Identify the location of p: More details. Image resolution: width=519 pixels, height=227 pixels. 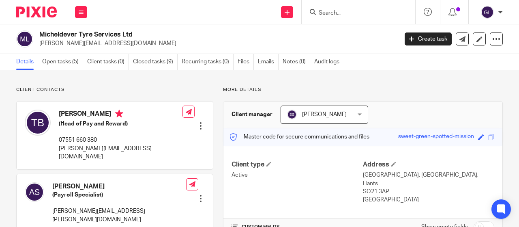
(363, 90).